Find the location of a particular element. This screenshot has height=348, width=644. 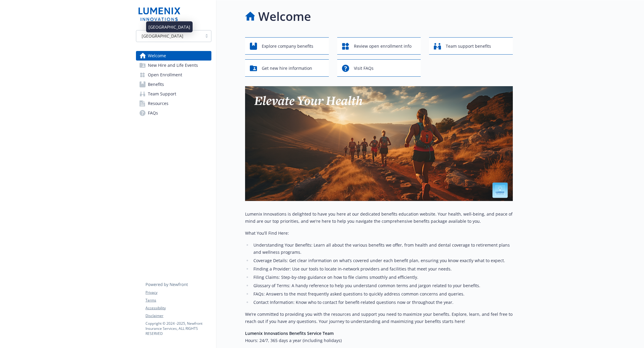

a: Privacy is located at coordinates (178, 293).